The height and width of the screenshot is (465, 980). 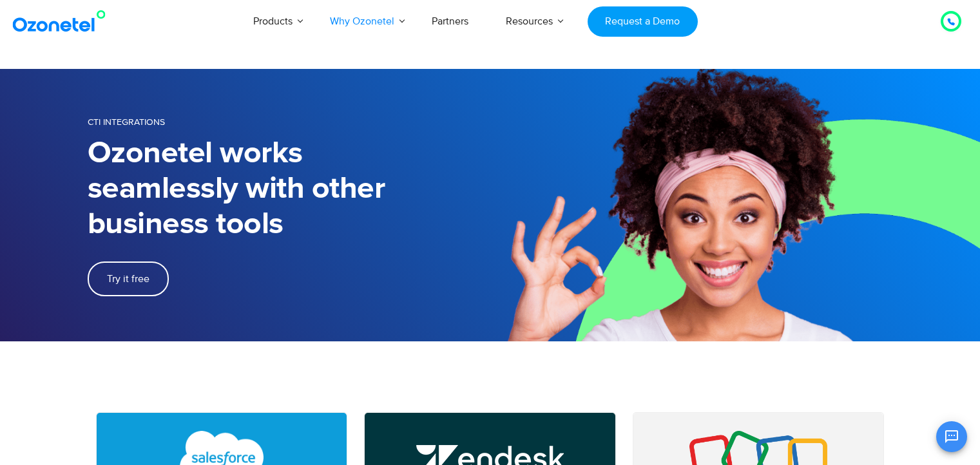 What do you see at coordinates (288, 188) in the screenshot?
I see `h1: Ozonetel works seamlessly with other business tools` at bounding box center [288, 188].